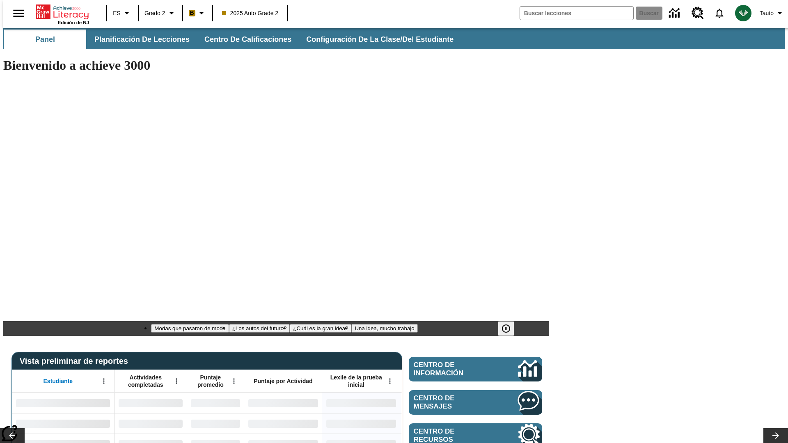  Describe the element at coordinates (276, 65) in the screenshot. I see `h1: Bienvenido a achieve 3000` at that location.